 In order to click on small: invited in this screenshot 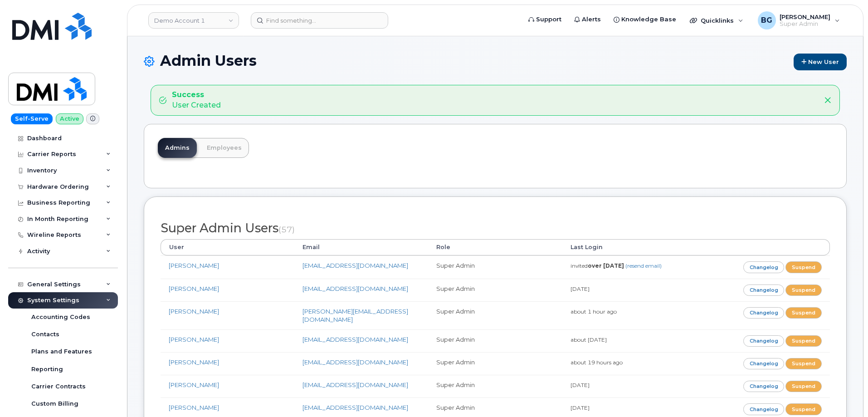, I will do `click(616, 265)`.